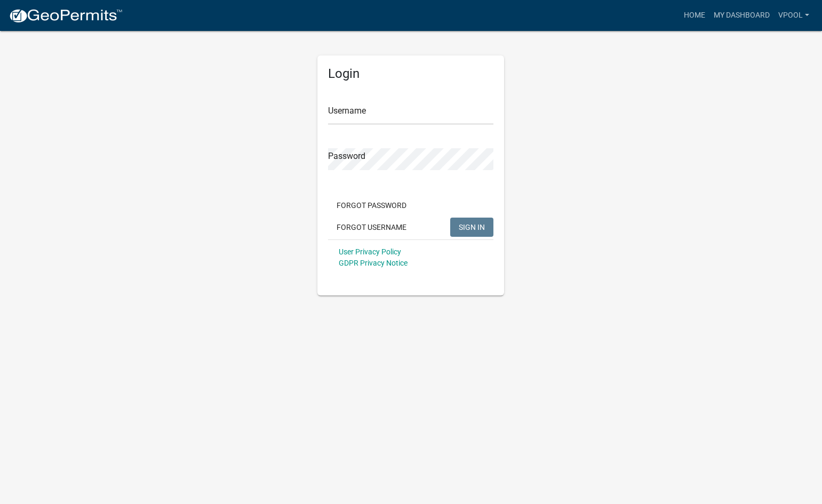 This screenshot has width=822, height=504. Describe the element at coordinates (373, 263) in the screenshot. I see `a: GDPR Privacy Notice` at that location.